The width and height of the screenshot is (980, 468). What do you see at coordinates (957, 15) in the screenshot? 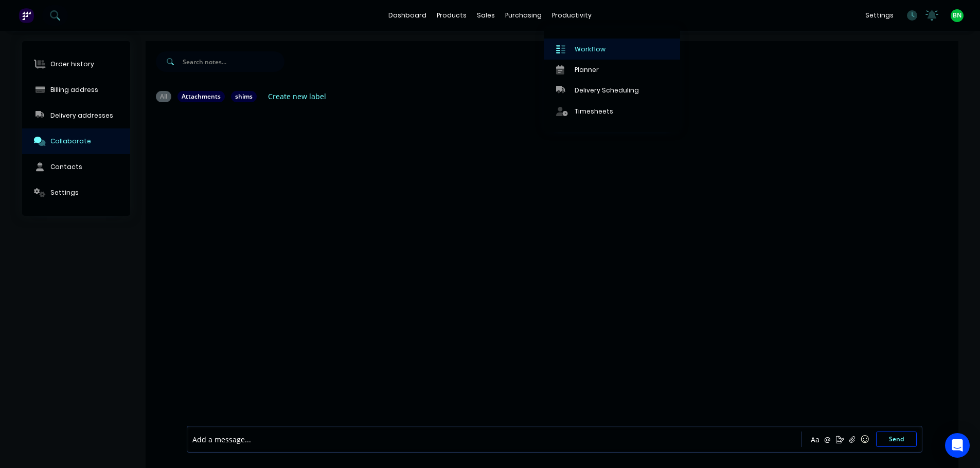
I see `span: BN` at bounding box center [957, 15].